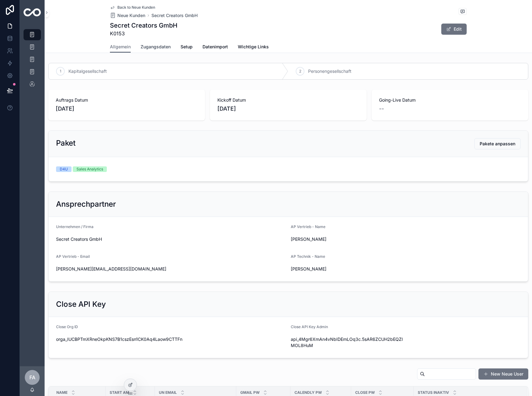 This screenshot has width=532, height=396. I want to click on span: UN Email, so click(168, 392).